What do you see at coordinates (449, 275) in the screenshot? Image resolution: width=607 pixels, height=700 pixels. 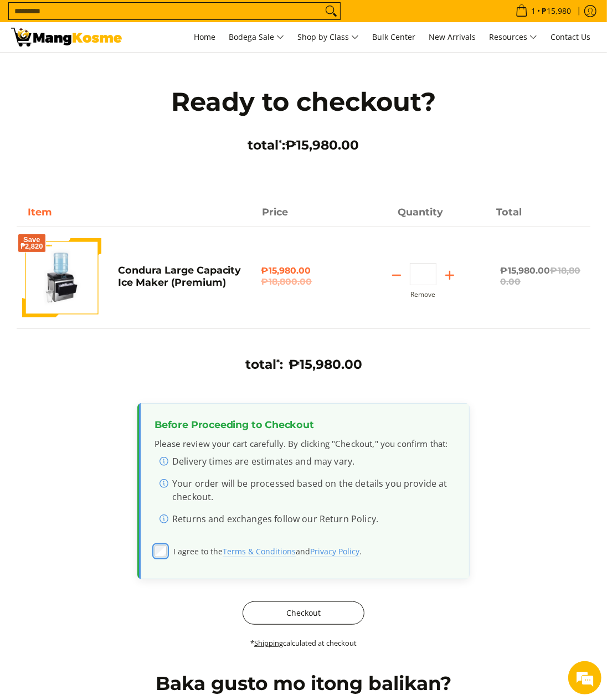 I see `button: Add` at bounding box center [449, 275].